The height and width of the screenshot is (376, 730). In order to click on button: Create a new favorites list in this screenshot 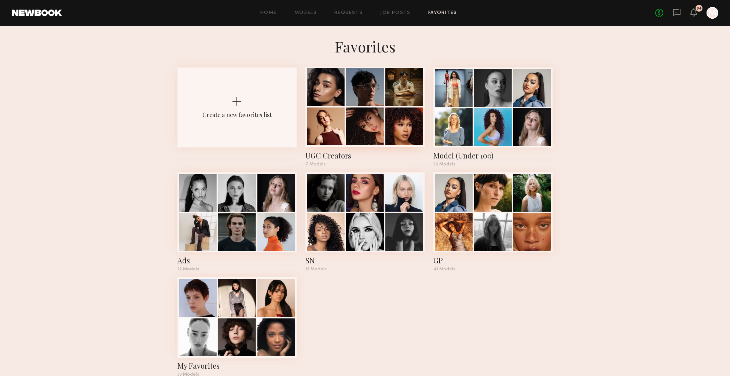, I will do `click(237, 120)`.